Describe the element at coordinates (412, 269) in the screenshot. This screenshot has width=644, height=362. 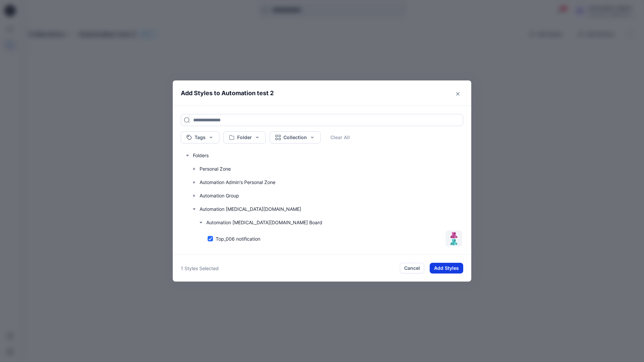
I see `button: Cancel` at that location.